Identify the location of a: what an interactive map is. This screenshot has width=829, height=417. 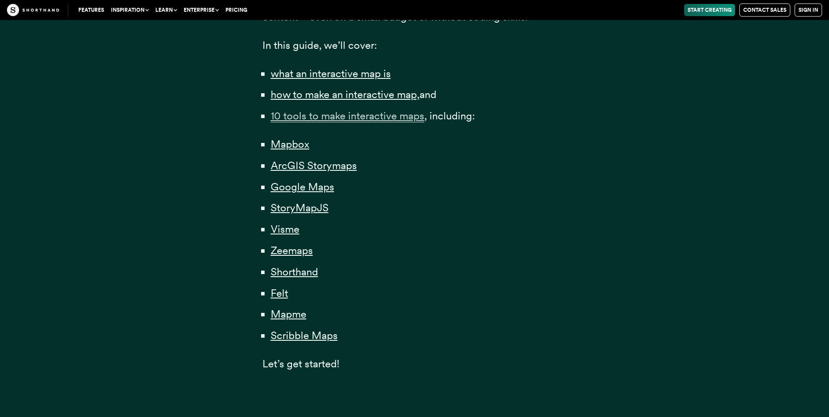
(331, 73).